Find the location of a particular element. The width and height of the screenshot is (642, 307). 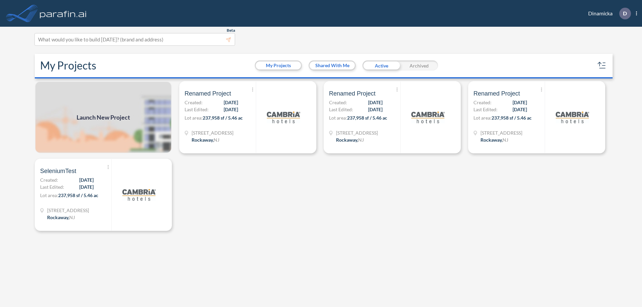

button: My Projects is located at coordinates (278, 66).